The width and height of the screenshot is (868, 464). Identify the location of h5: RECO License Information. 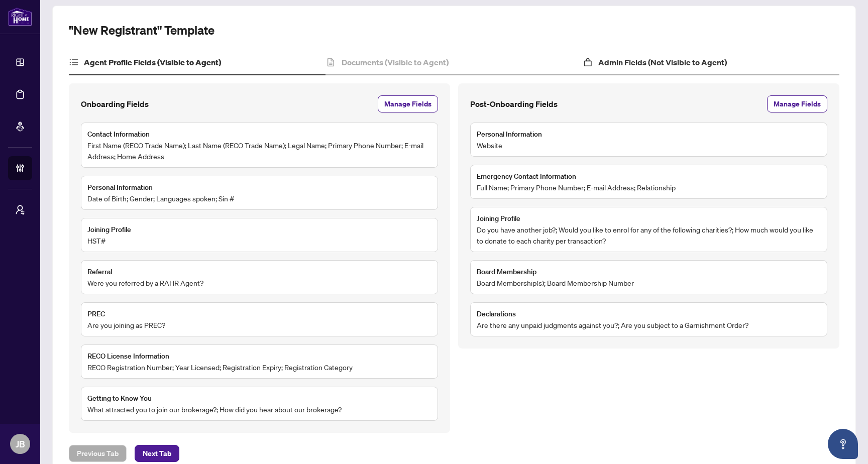
(128, 356).